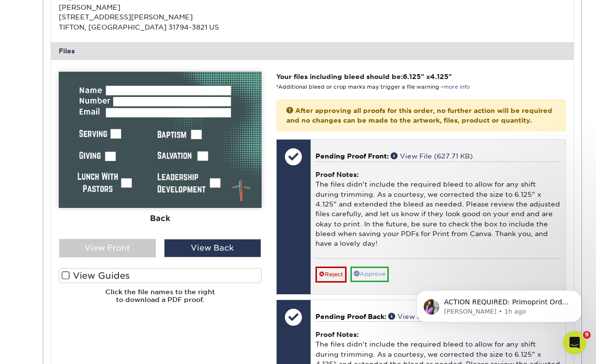 This screenshot has width=596, height=364. I want to click on div: View Back, so click(213, 248).